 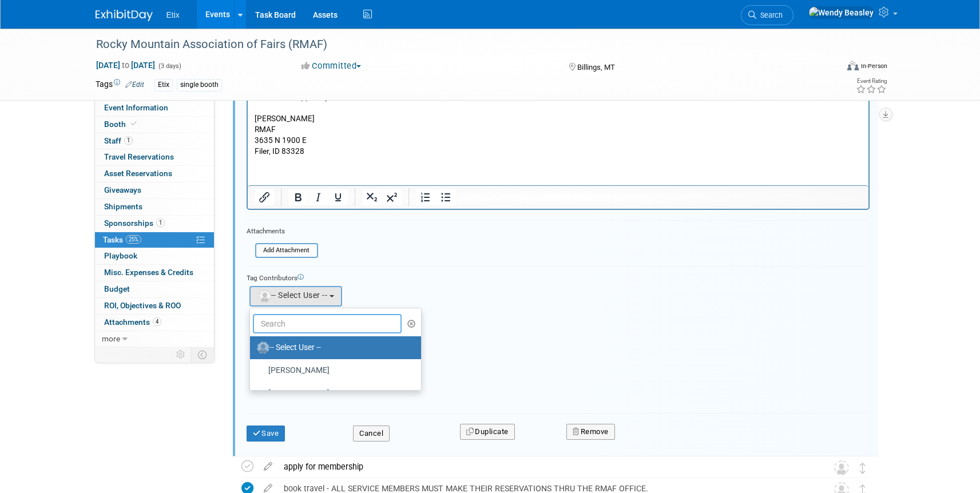 What do you see at coordinates (155, 157) in the screenshot?
I see `a: Travel Reservations` at bounding box center [155, 157].